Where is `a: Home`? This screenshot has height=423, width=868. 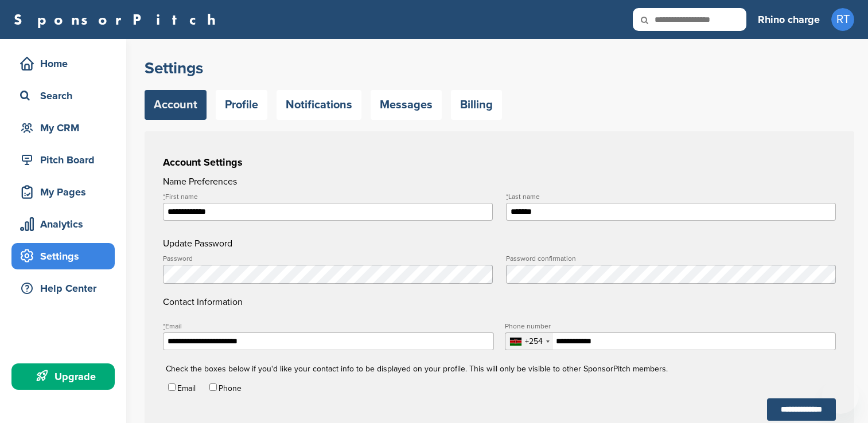 a: Home is located at coordinates (63, 63).